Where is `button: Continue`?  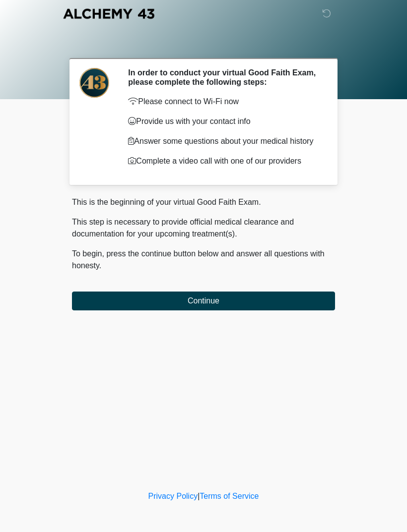 button: Continue is located at coordinates (204, 301).